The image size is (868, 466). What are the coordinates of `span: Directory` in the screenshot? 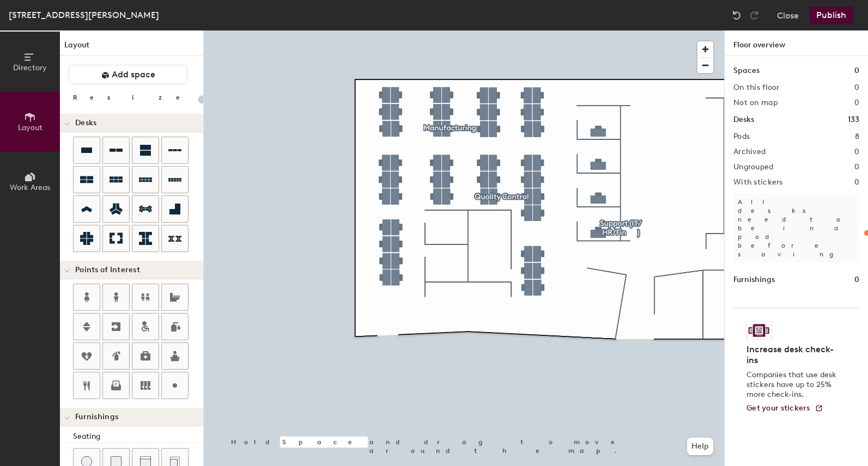 It's located at (30, 67).